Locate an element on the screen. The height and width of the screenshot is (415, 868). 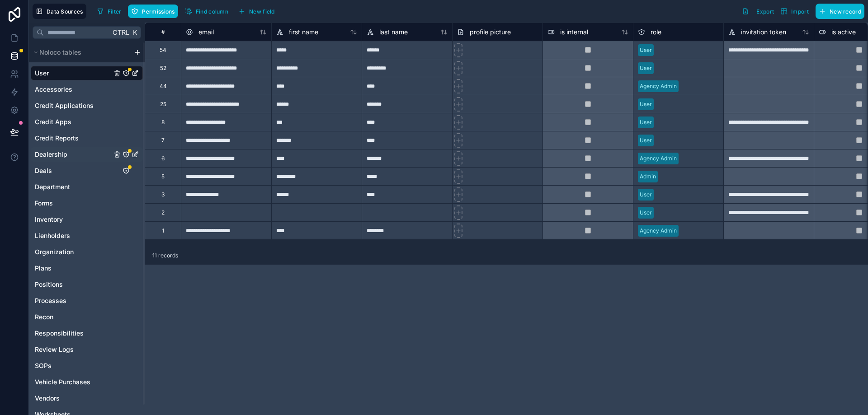
a: Processes is located at coordinates (73, 301).